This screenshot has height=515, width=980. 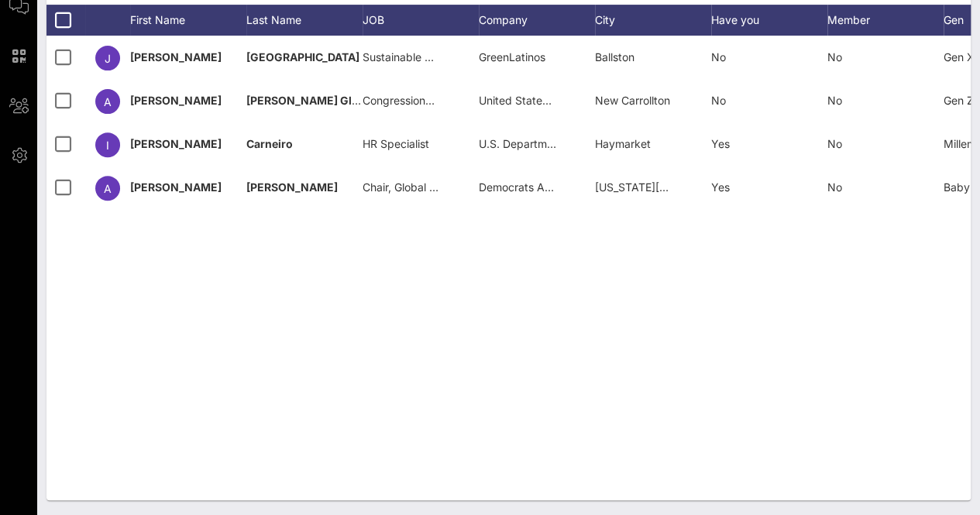 I want to click on div: Company, so click(x=536, y=20).